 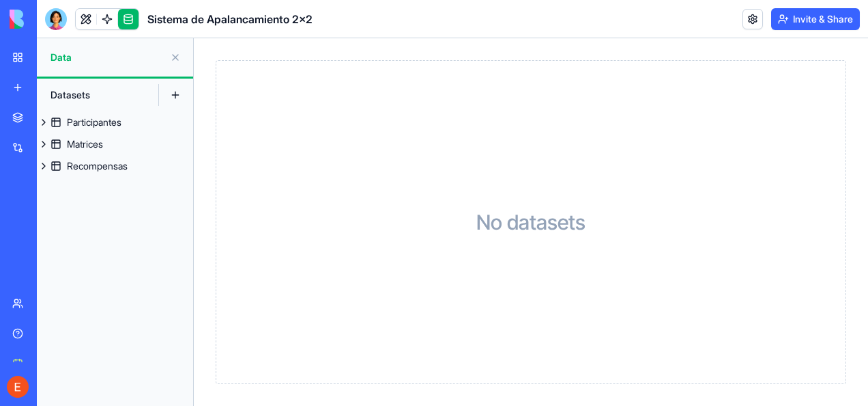 What do you see at coordinates (230, 19) in the screenshot?
I see `h1: Sistema de Apalancamiento 2x2` at bounding box center [230, 19].